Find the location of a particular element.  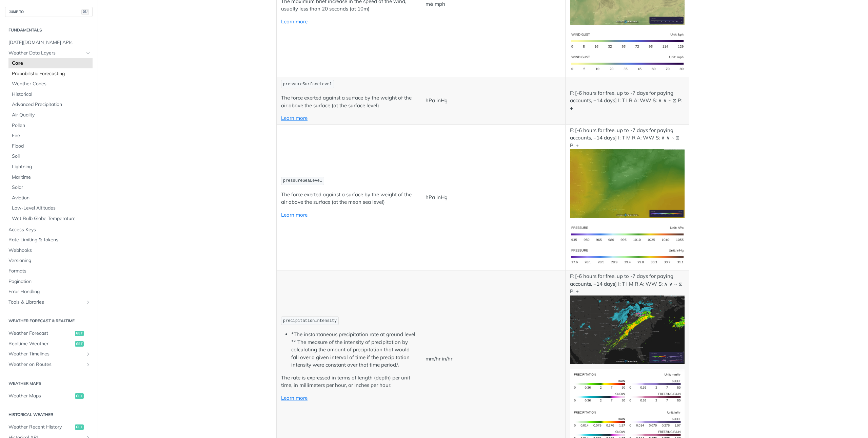

span: pressureSurfaceLevel is located at coordinates (308, 84).